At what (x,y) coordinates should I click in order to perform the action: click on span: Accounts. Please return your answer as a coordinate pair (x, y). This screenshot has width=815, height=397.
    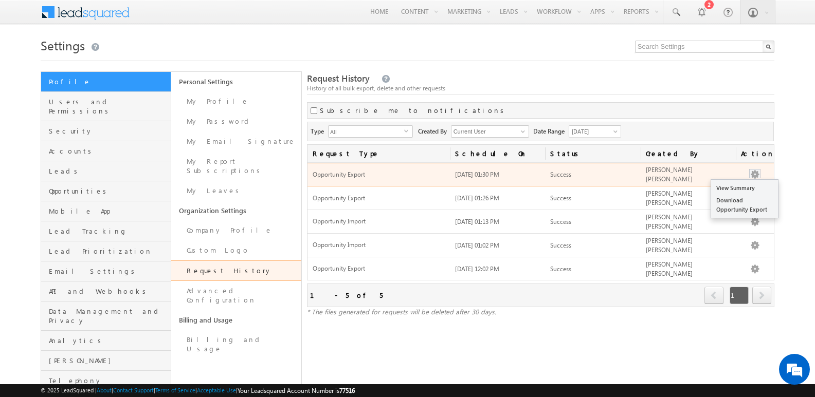
    Looking at the image, I should click on (108, 151).